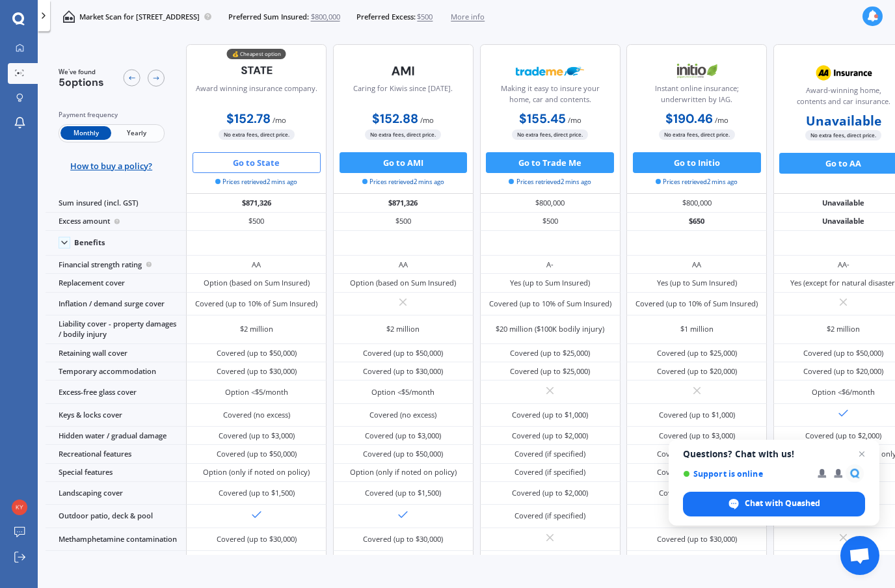 This screenshot has width=895, height=588. What do you see at coordinates (783, 504) in the screenshot?
I see `span: Chat with Quashed` at bounding box center [783, 504].